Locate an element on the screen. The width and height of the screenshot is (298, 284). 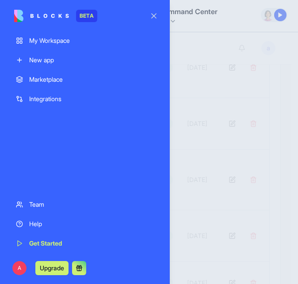
div: Marketplace is located at coordinates (91, 79).